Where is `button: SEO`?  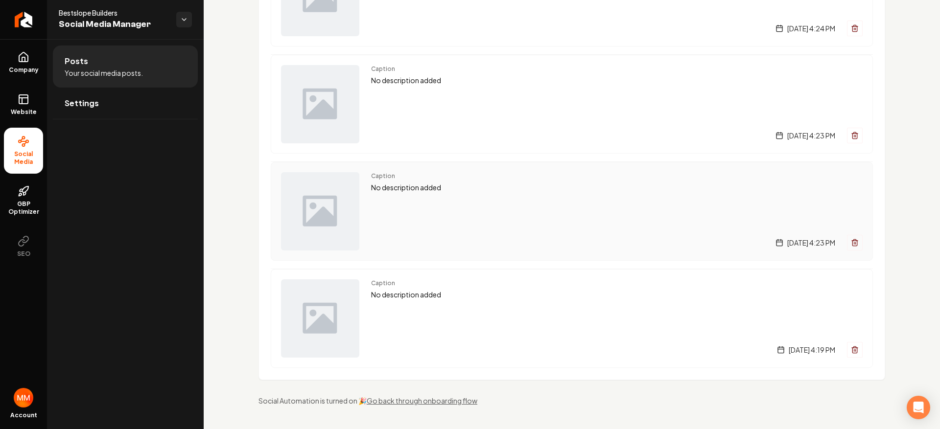
button: SEO is located at coordinates (24, 247).